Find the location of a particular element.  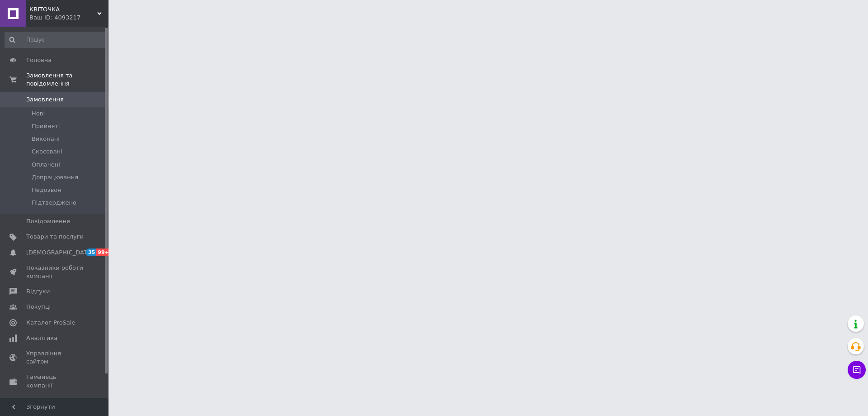

span: 99+ is located at coordinates (104, 252).